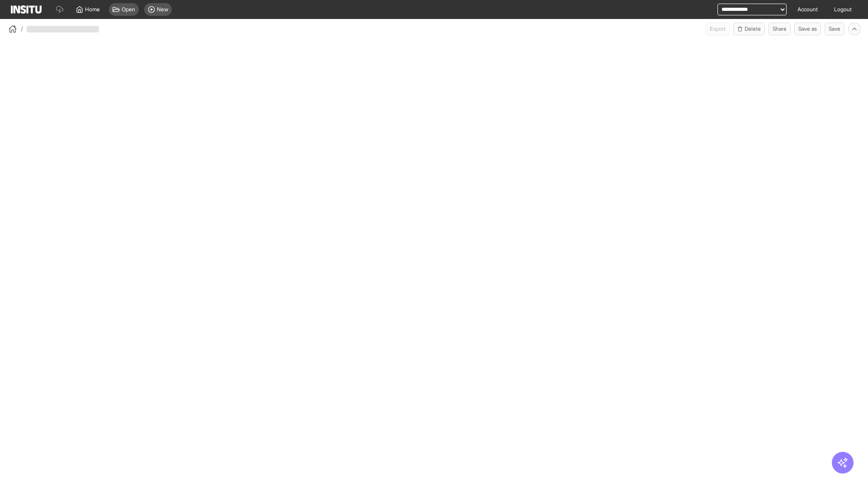 The height and width of the screenshot is (488, 868). I want to click on button: Export, so click(718, 29).